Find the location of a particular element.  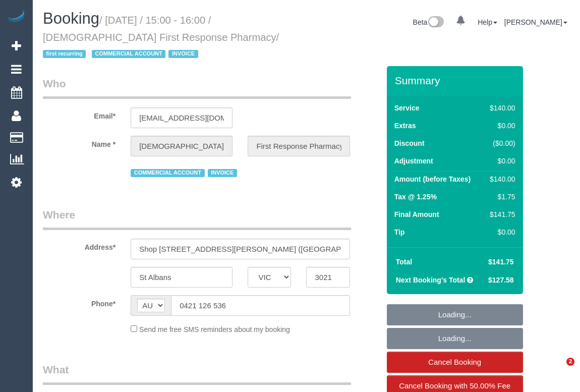

label: Tax @ 1.25% is located at coordinates (416, 197).